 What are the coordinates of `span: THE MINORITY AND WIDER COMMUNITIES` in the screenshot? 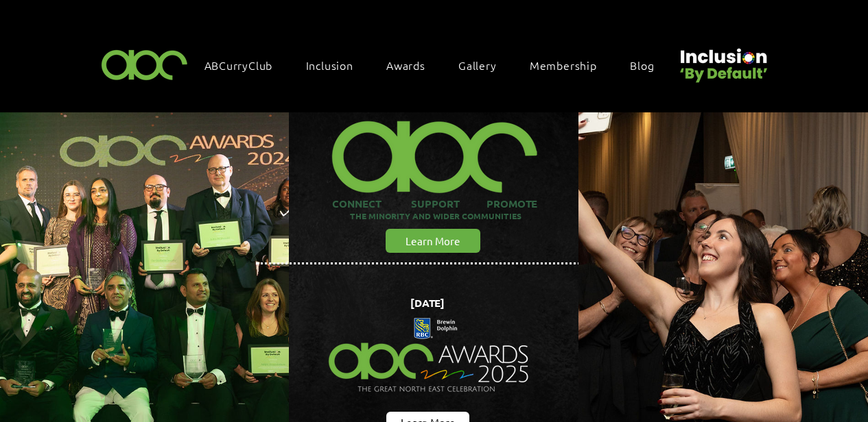 It's located at (435, 216).